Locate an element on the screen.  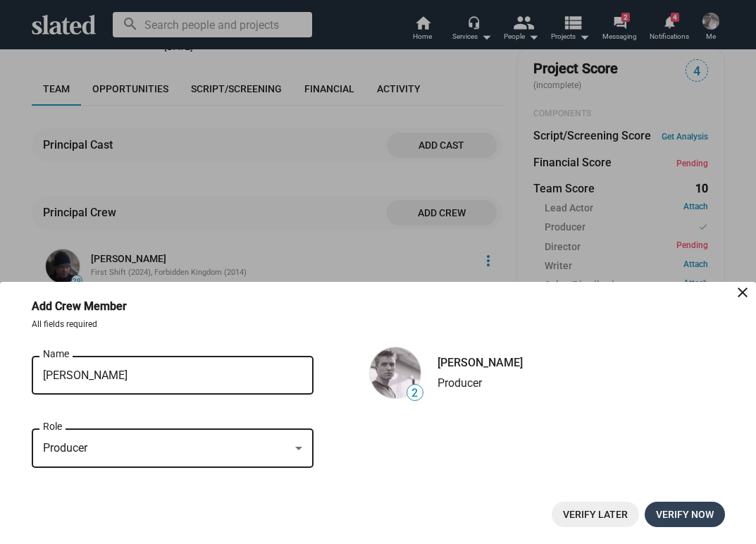
h3: Add Crew Member is located at coordinates (89, 305).